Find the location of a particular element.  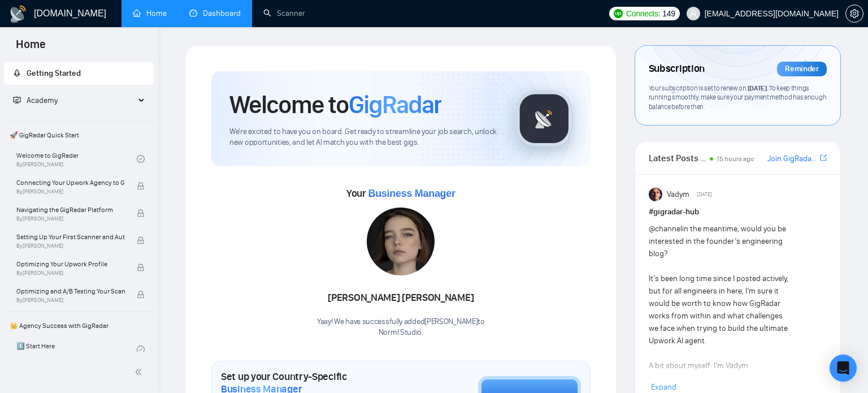

span: Optimizing and A/B Testing Your Scanner for Better Results is located at coordinates (70, 291).